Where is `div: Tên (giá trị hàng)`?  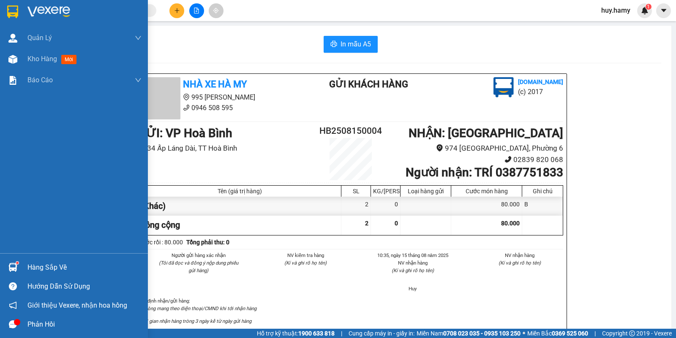 div: Tên (giá trị hàng) is located at coordinates (240, 191).